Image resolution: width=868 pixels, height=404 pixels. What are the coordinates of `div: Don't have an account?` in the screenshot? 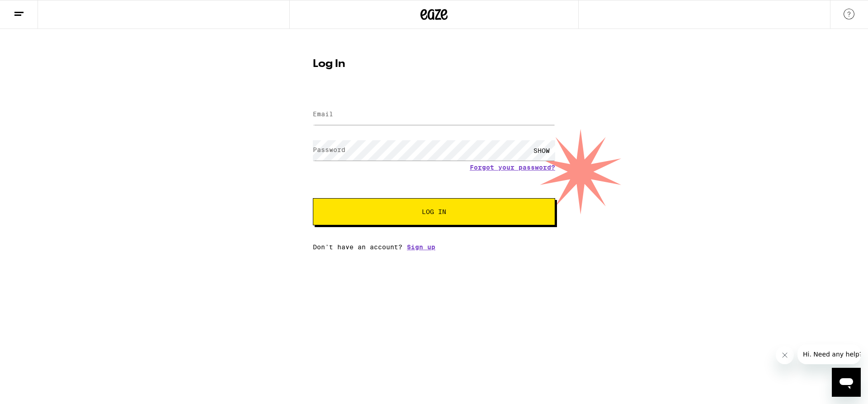 It's located at (434, 247).